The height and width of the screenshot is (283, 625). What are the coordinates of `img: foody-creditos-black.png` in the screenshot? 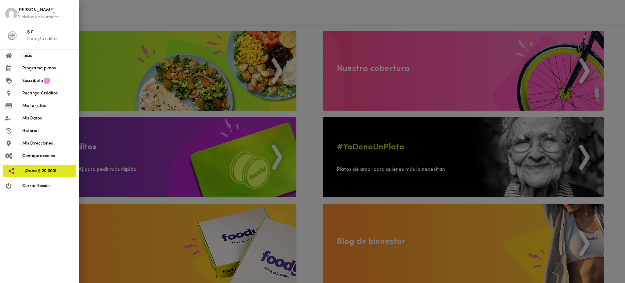 It's located at (12, 36).